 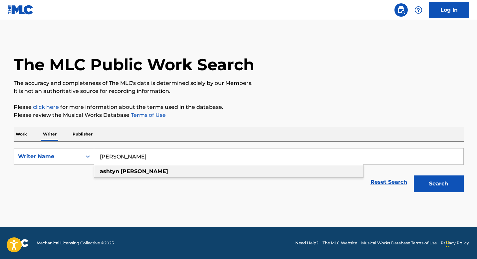 I want to click on div: Drag, so click(x=448, y=244).